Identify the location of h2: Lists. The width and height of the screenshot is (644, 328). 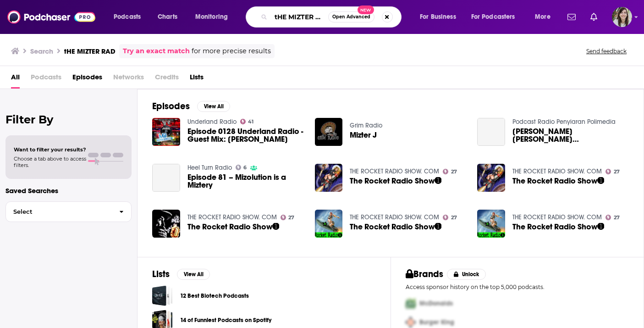
(161, 274).